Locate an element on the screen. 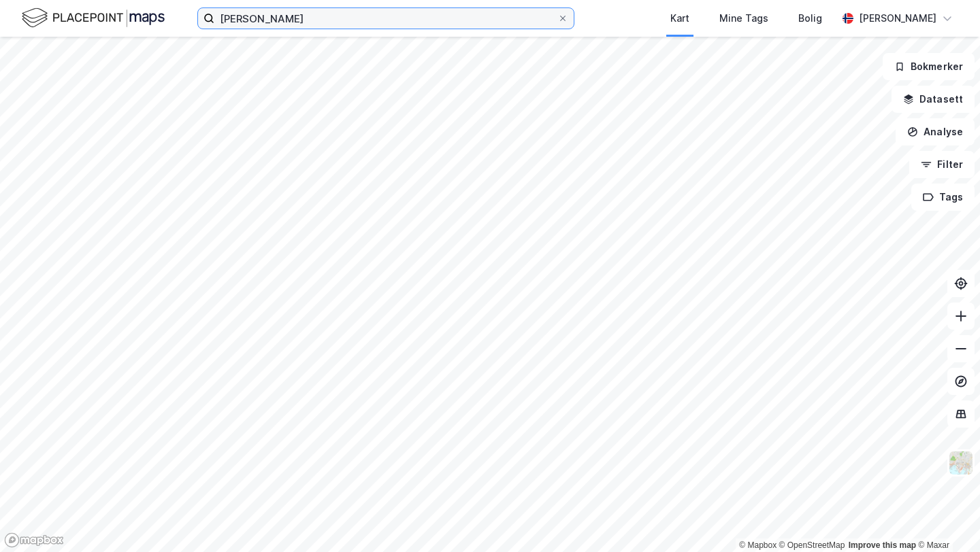  img: Z is located at coordinates (961, 463).